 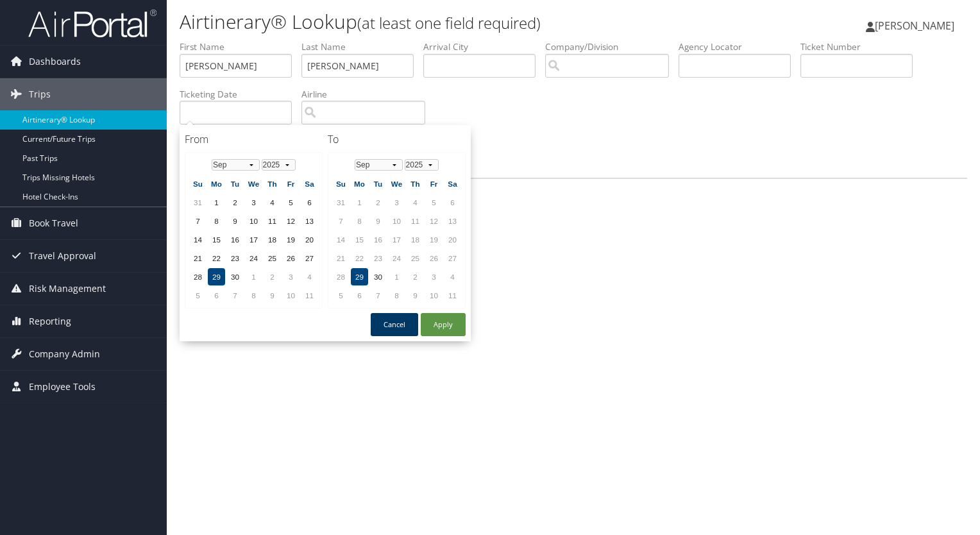 I want to click on td: 26, so click(x=433, y=258).